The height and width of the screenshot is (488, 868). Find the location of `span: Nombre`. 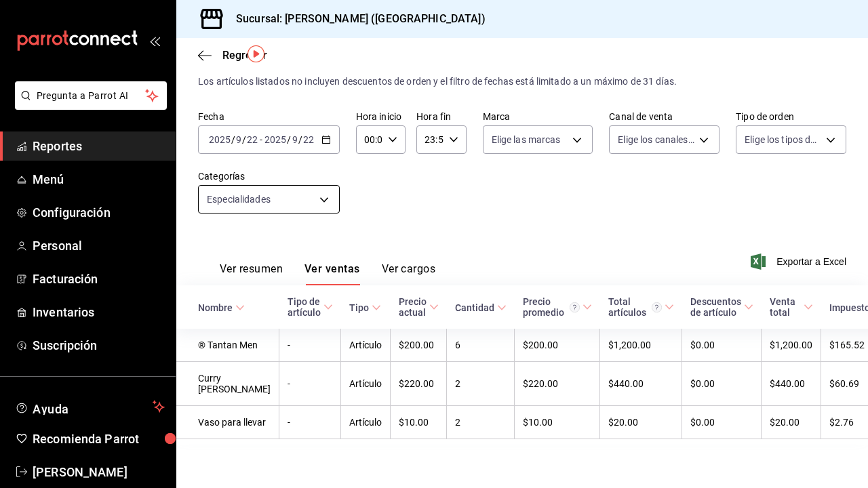

span: Nombre is located at coordinates (221, 307).